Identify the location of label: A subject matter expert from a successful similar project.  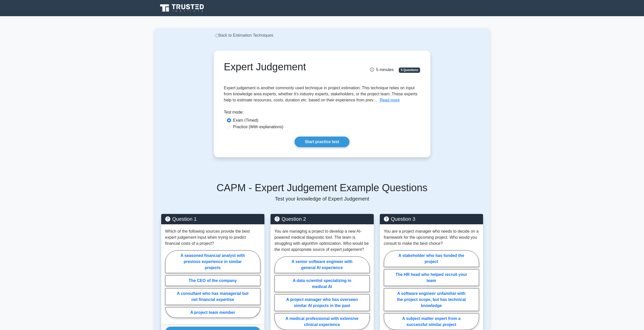
(432, 321).